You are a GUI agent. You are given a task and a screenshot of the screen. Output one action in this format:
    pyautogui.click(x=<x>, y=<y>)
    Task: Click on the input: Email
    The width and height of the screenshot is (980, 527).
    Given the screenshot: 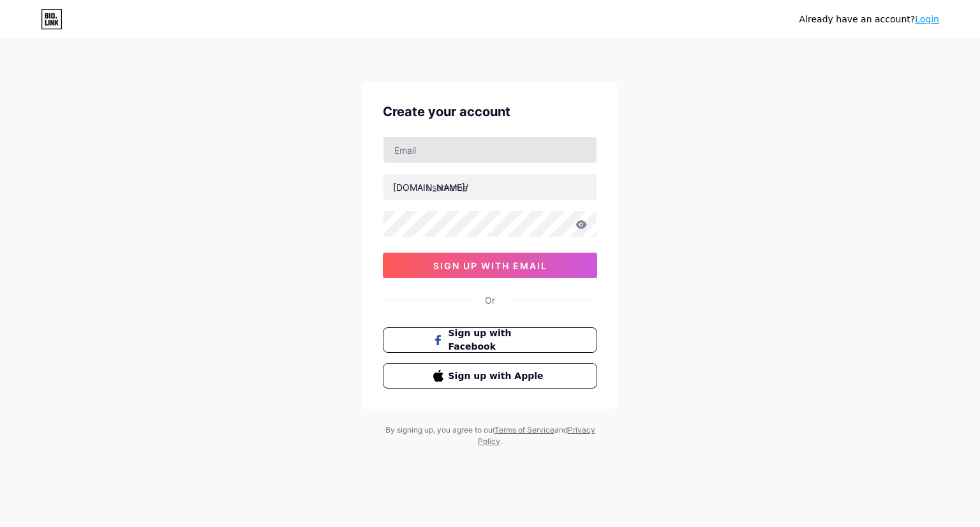 What is the action you would take?
    pyautogui.click(x=490, y=150)
    